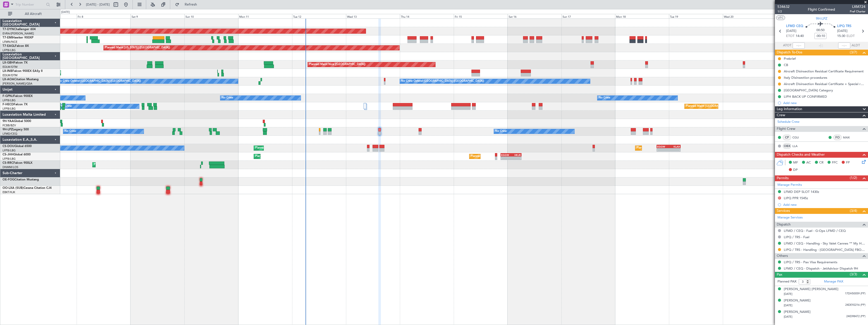 This screenshot has height=325, width=868. What do you see at coordinates (856, 45) in the screenshot?
I see `span: ALDT` at bounding box center [856, 45].